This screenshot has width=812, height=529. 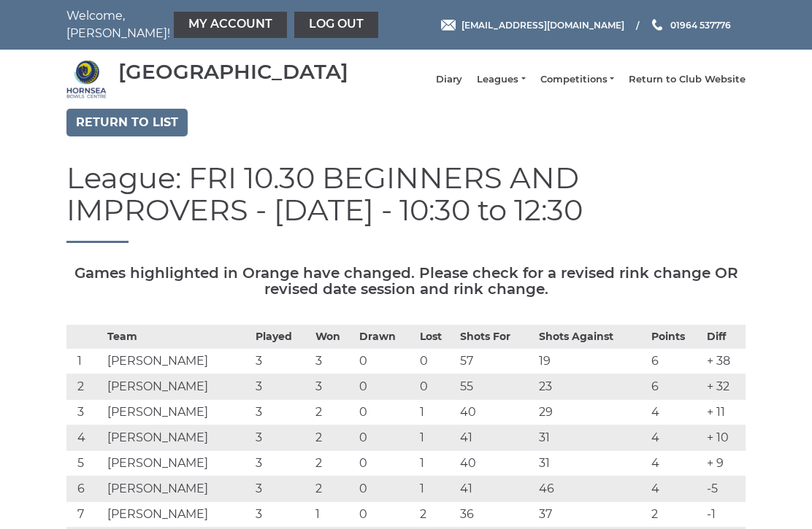 I want to click on th: Team, so click(x=178, y=337).